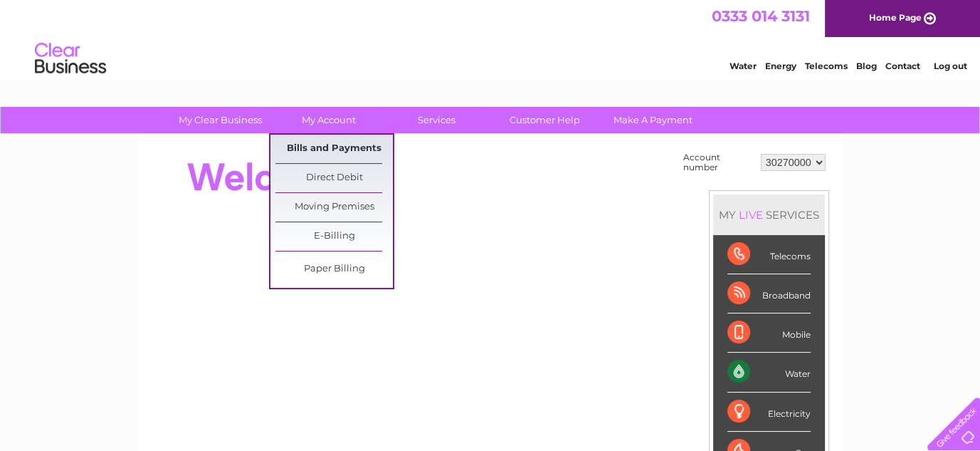  Describe the element at coordinates (903, 65) in the screenshot. I see `a: Contact` at that location.